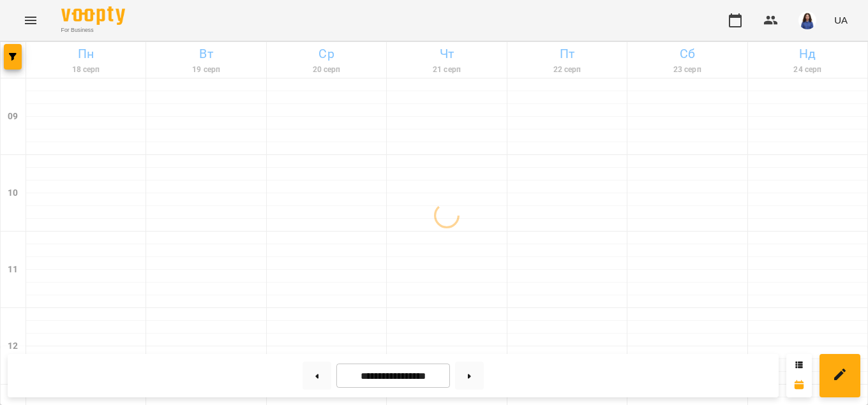  What do you see at coordinates (807, 70) in the screenshot?
I see `h6: 24 серп` at bounding box center [807, 70].